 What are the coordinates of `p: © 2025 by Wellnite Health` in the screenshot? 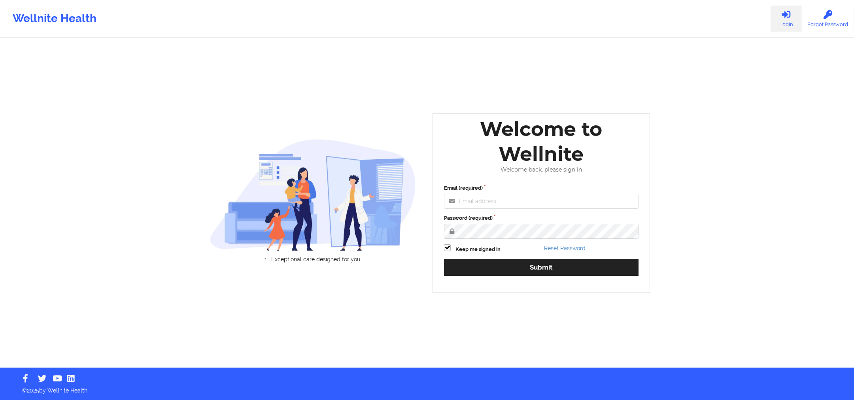 It's located at (427, 388).